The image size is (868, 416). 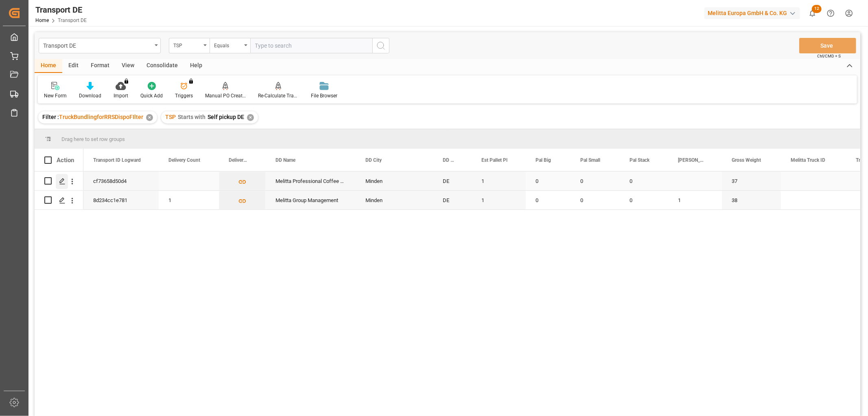 What do you see at coordinates (285, 160) in the screenshot?
I see `span: DD Name` at bounding box center [285, 160].